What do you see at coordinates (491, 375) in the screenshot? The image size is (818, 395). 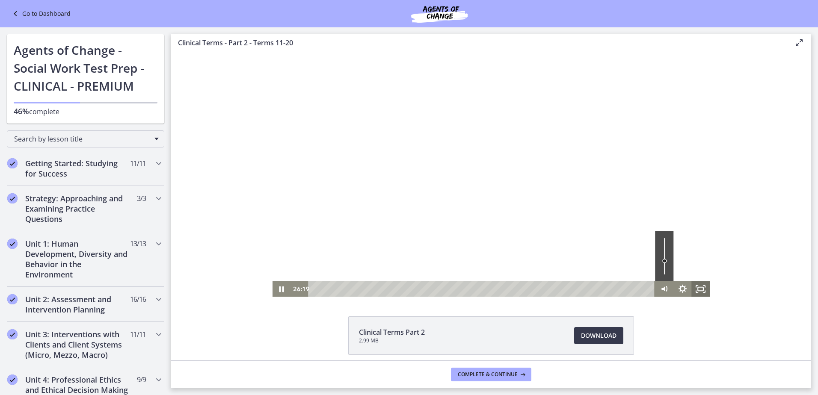 I see `button: Complete & continue` at bounding box center [491, 375].